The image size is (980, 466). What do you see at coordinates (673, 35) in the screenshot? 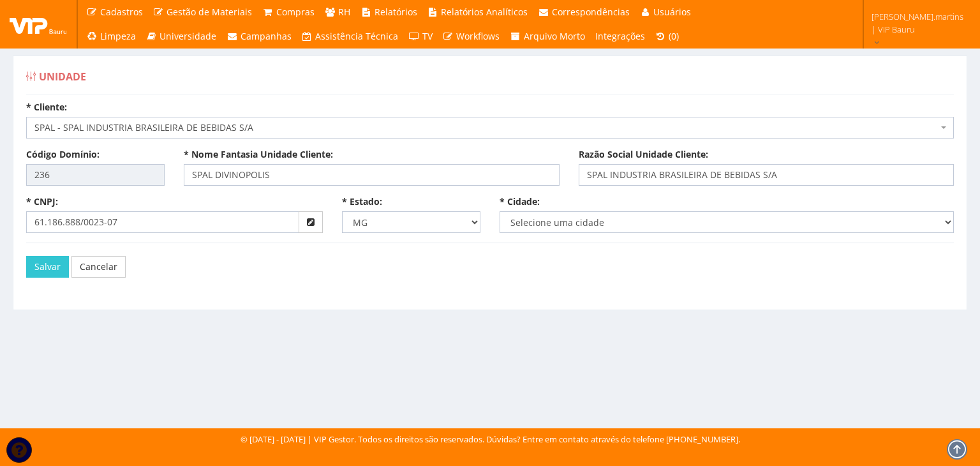
I see `span: (0)` at bounding box center [673, 35].